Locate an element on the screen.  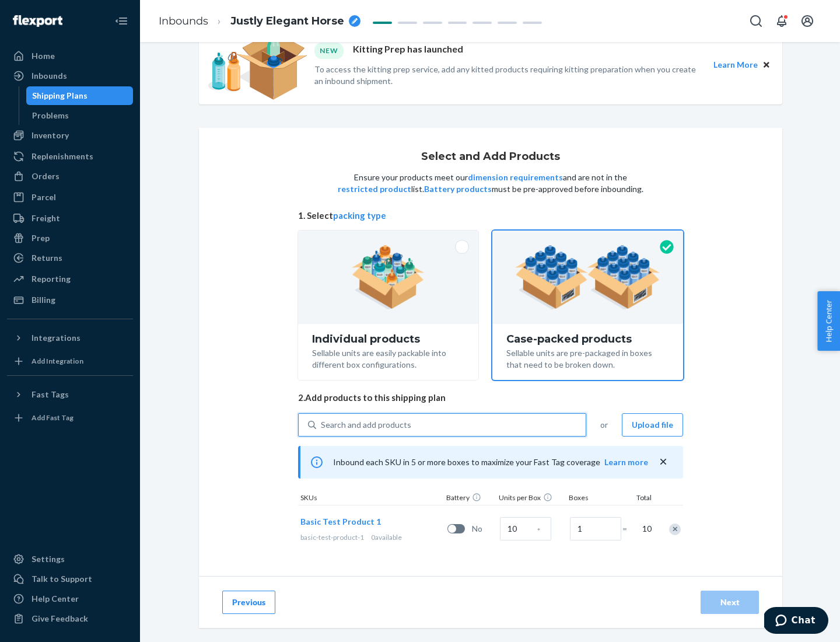
div: Boxes is located at coordinates (595, 498).